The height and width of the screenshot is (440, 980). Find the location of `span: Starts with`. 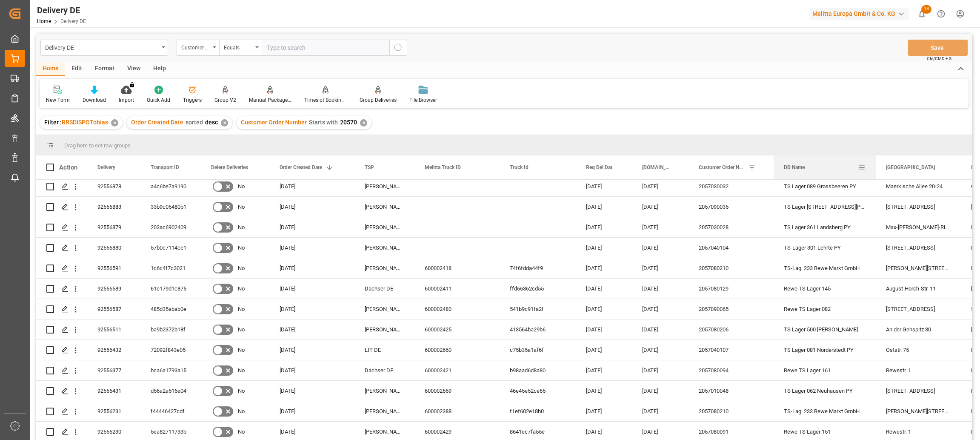

span: Starts with is located at coordinates (323, 122).